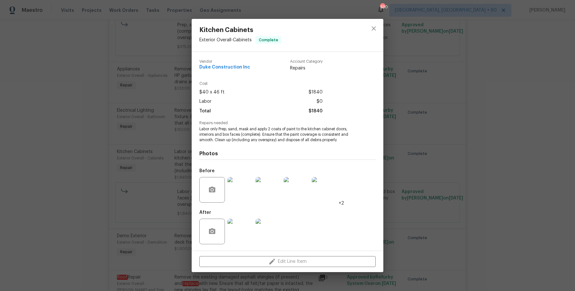 The height and width of the screenshot is (291, 575). What do you see at coordinates (288, 123) in the screenshot?
I see `span: Repairs needed` at bounding box center [288, 123].